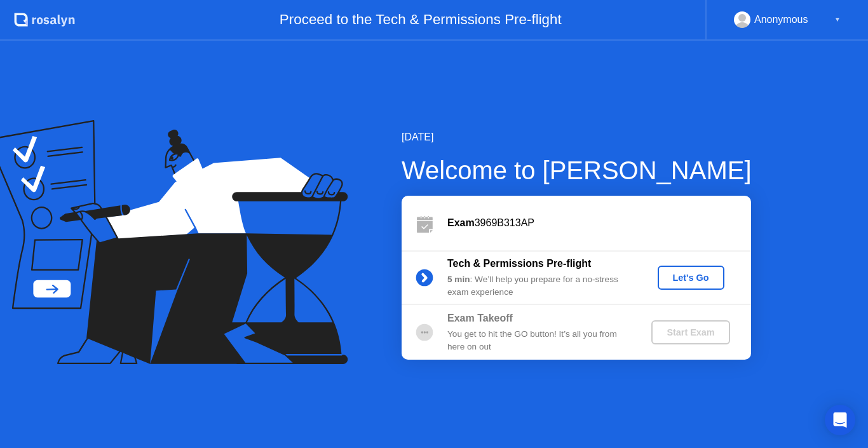  I want to click on b: Tech & Permissions Pre-flight, so click(520, 263).